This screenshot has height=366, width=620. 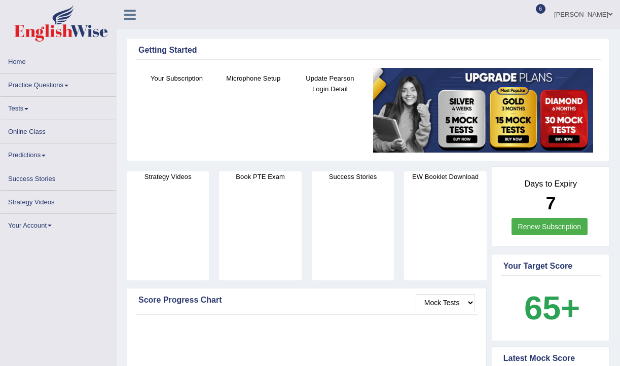 What do you see at coordinates (58, 83) in the screenshot?
I see `a: Practice Questions` at bounding box center [58, 83].